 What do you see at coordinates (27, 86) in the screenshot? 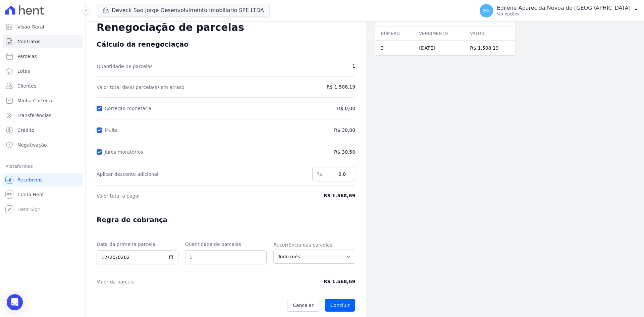
I see `span: Clientes` at bounding box center [27, 86].